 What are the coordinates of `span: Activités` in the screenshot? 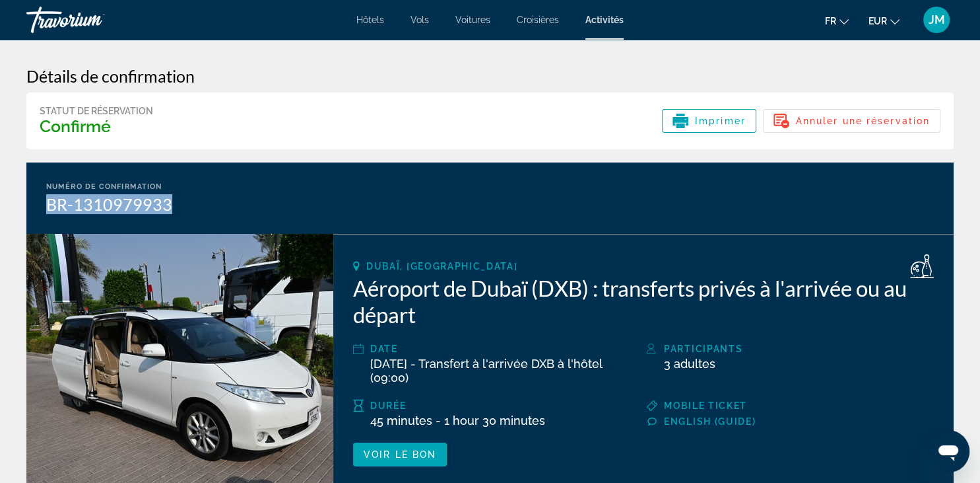 It's located at (605, 19).